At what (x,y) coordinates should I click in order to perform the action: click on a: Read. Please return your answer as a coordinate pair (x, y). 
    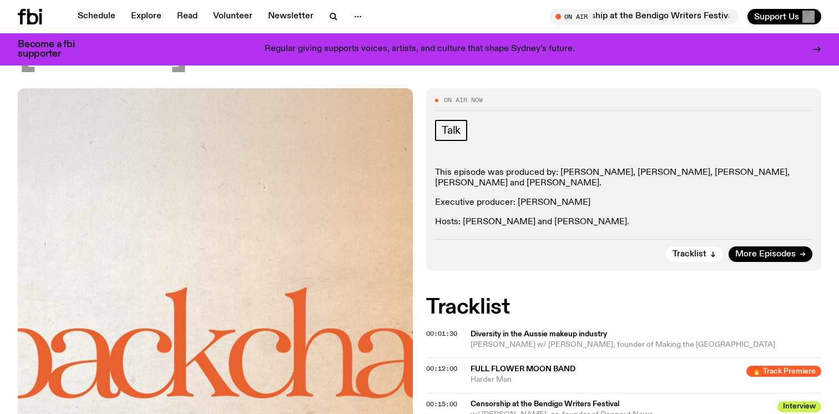
    Looking at the image, I should click on (187, 17).